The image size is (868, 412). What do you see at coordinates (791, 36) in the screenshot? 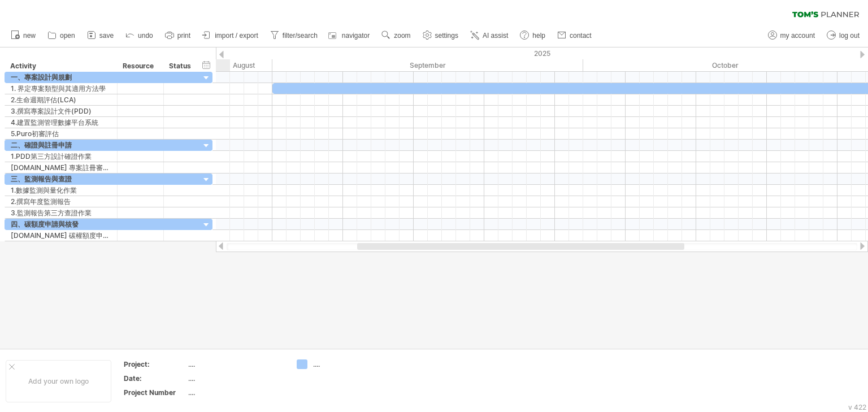
I see `a: my account` at bounding box center [791, 36].